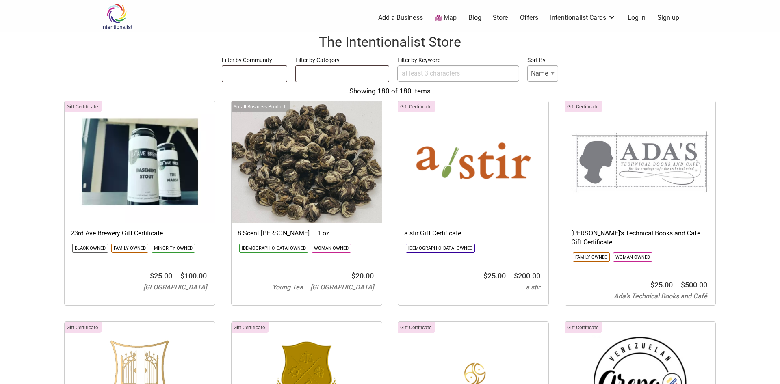 This screenshot has height=384, width=780. Describe the element at coordinates (254, 60) in the screenshot. I see `label: Filter by Community` at that location.